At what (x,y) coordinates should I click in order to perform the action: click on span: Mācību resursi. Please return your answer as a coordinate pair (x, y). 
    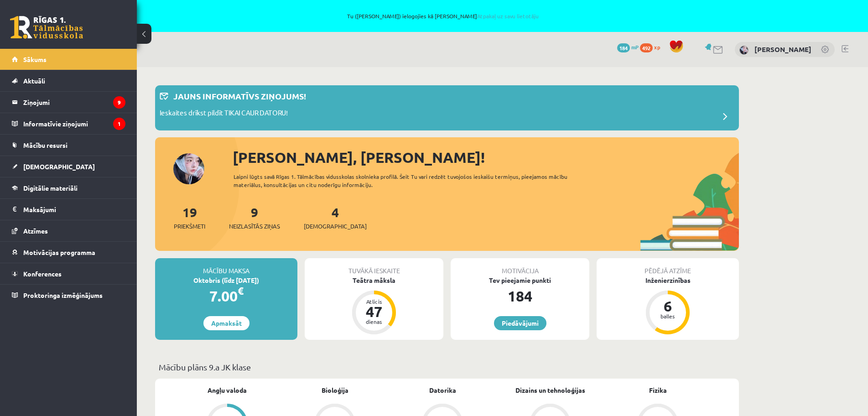
    Looking at the image, I should click on (45, 145).